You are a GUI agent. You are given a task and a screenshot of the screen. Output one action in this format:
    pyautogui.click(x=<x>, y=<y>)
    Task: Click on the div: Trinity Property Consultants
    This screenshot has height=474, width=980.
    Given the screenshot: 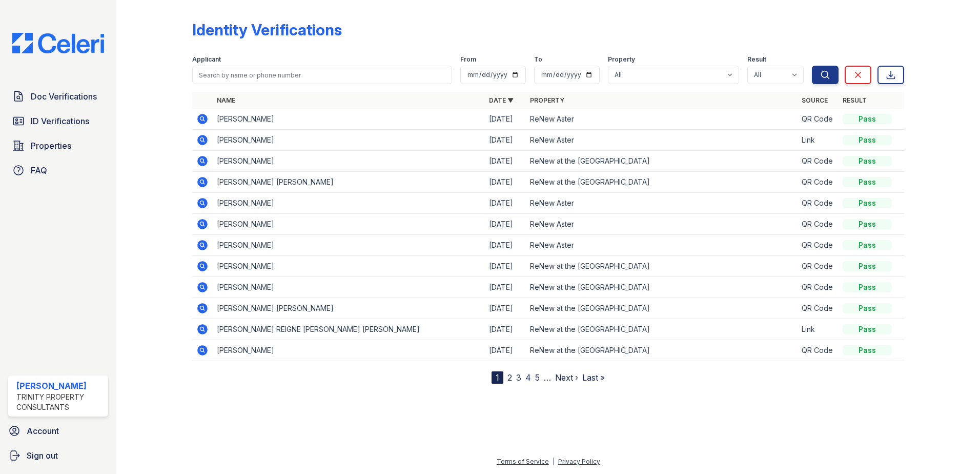 What is the action you would take?
    pyautogui.click(x=60, y=402)
    